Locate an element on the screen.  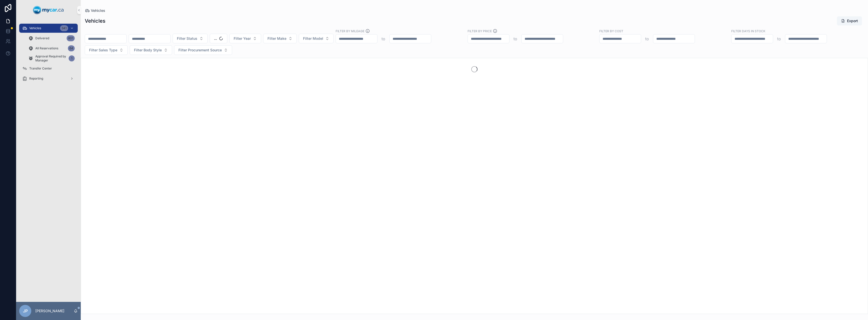
img: App logo is located at coordinates (48, 10).